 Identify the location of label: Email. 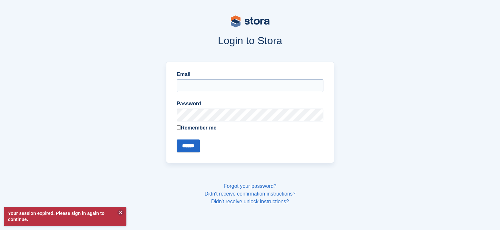
(250, 75).